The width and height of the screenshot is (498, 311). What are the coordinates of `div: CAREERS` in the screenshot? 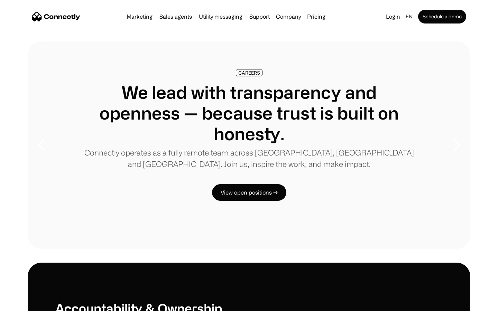 It's located at (249, 73).